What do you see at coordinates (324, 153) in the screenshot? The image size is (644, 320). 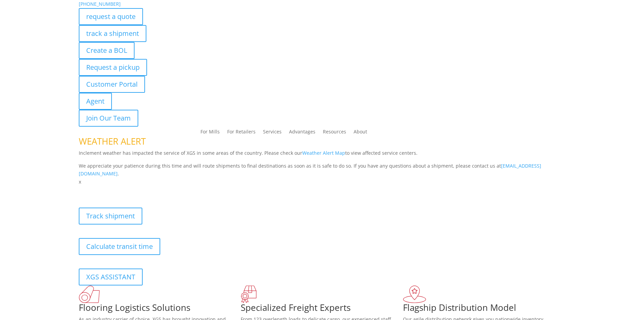 I see `a: Weather Alert Map` at bounding box center [324, 153].